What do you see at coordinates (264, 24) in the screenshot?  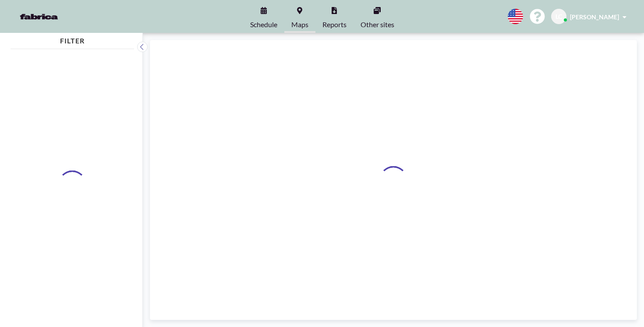 I see `span: Schedule` at bounding box center [264, 24].